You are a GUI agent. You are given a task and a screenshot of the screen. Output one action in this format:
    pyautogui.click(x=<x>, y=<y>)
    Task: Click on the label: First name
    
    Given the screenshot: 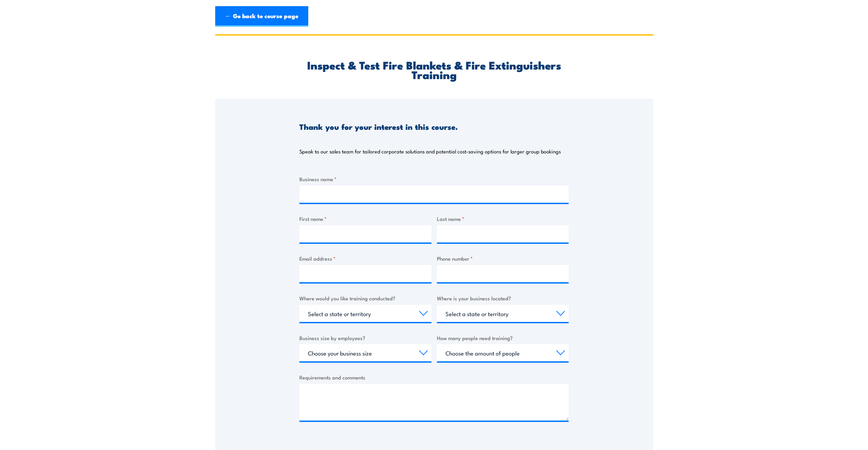 What is the action you would take?
    pyautogui.click(x=366, y=219)
    